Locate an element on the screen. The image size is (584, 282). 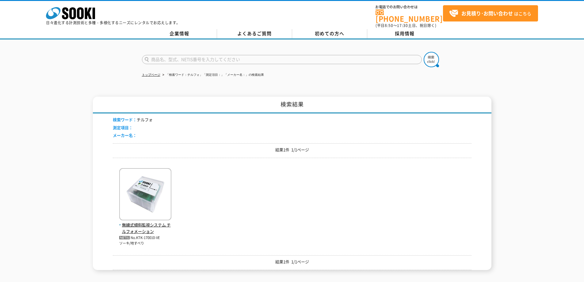
a: 企業情報 is located at coordinates (179, 34).